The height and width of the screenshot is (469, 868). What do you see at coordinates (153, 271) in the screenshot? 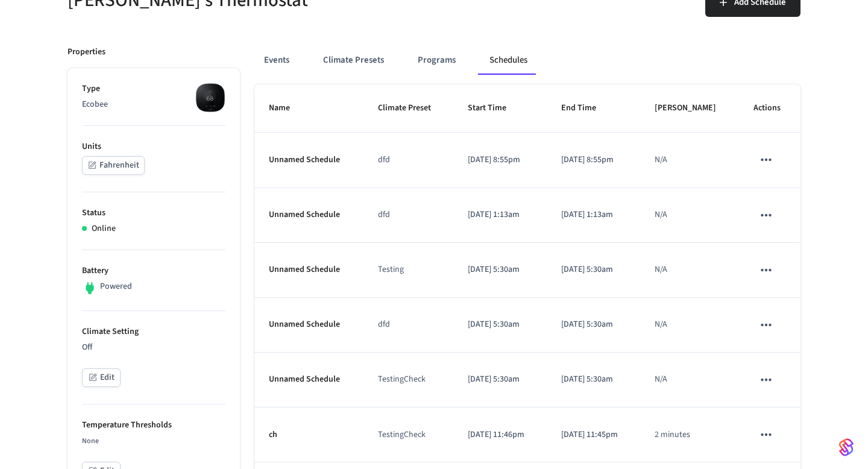
I see `p: Battery` at bounding box center [153, 271].